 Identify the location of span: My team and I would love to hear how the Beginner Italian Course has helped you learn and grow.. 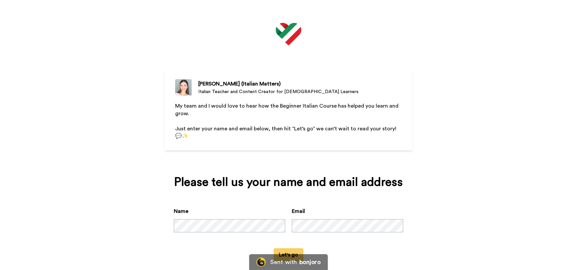
(288, 110).